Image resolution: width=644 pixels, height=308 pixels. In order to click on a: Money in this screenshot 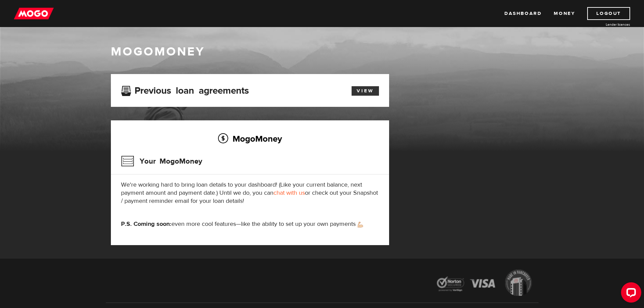, I will do `click(564, 13)`.